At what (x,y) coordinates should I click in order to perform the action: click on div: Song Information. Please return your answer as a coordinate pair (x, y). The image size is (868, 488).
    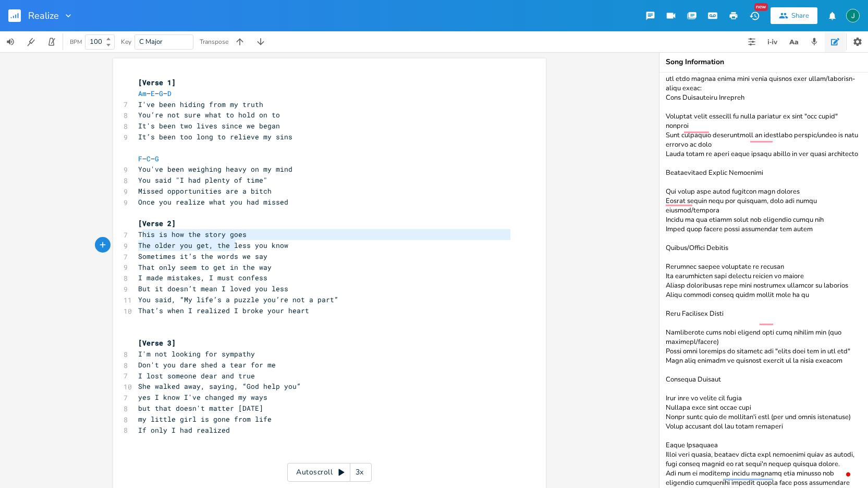
    Looking at the image, I should click on (764, 63).